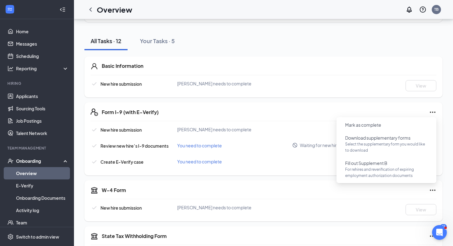  I want to click on a: Applicants, so click(42, 96).